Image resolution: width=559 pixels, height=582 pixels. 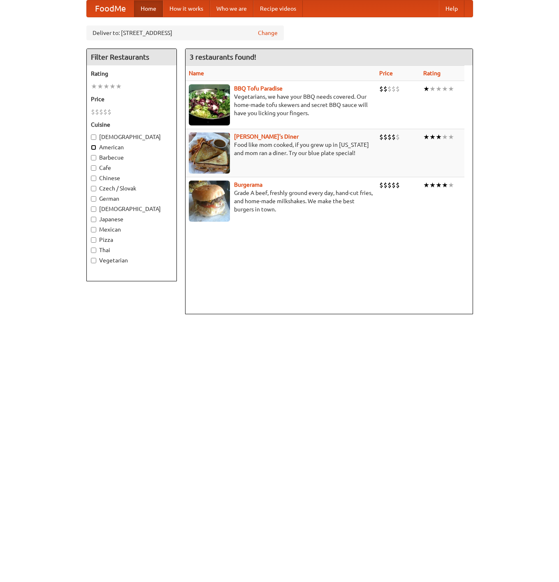 I want to click on input: Czech / Slovak, so click(x=93, y=188).